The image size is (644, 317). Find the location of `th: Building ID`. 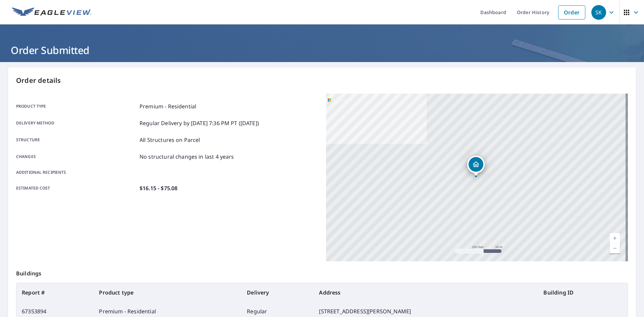

th: Building ID is located at coordinates (582, 293).